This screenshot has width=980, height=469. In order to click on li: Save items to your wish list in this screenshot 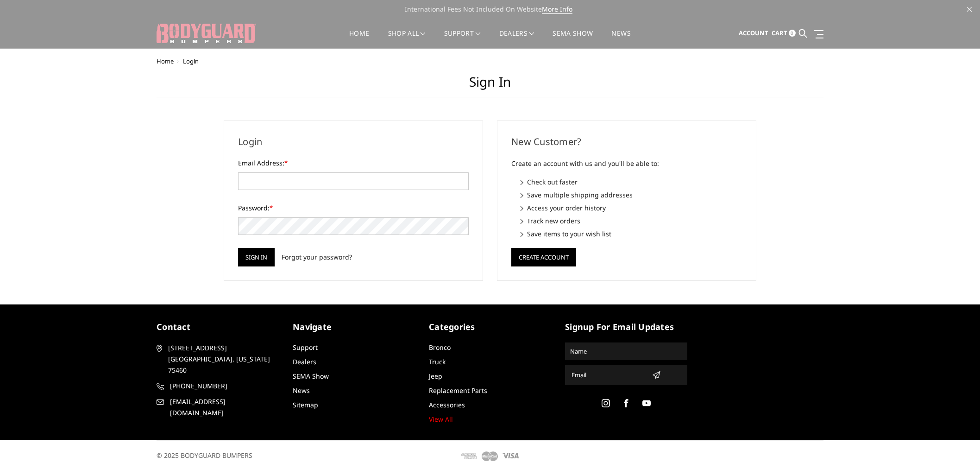, I will do `click(631, 234)`.